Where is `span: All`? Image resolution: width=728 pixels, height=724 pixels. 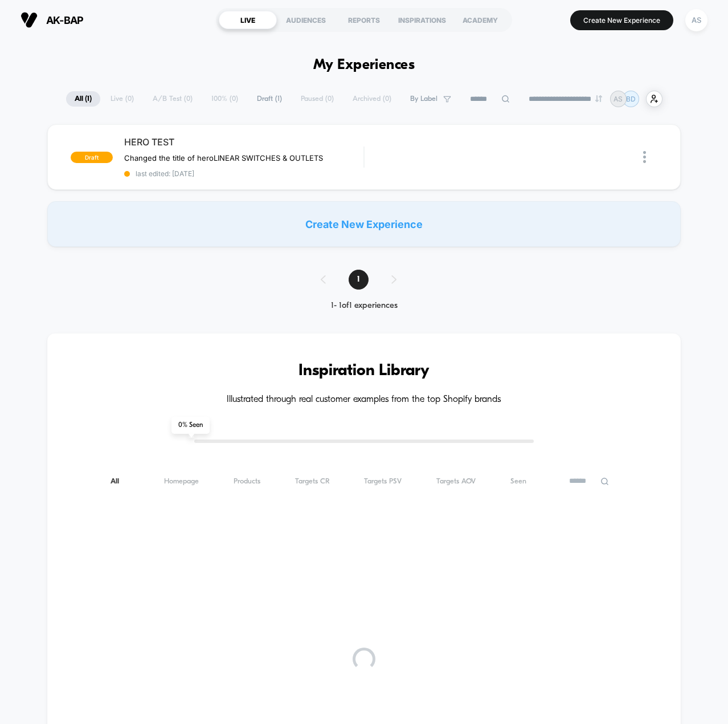 span: All is located at coordinates (120, 481).